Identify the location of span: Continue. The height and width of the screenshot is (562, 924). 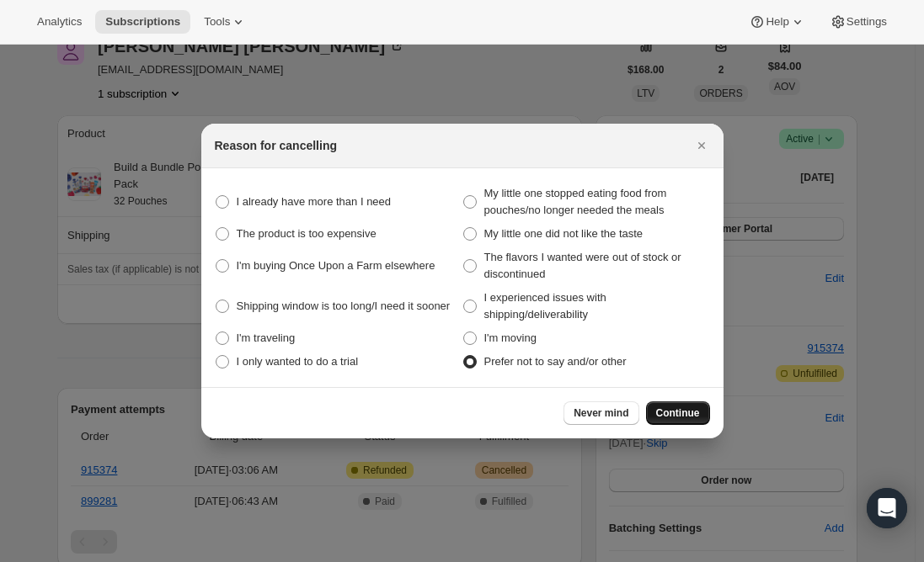
(678, 413).